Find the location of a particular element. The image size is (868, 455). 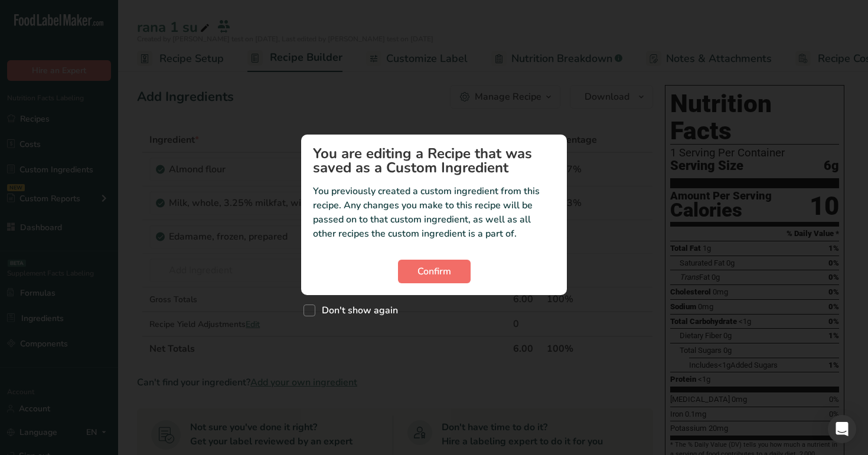

span: Don't show again is located at coordinates (357, 310).